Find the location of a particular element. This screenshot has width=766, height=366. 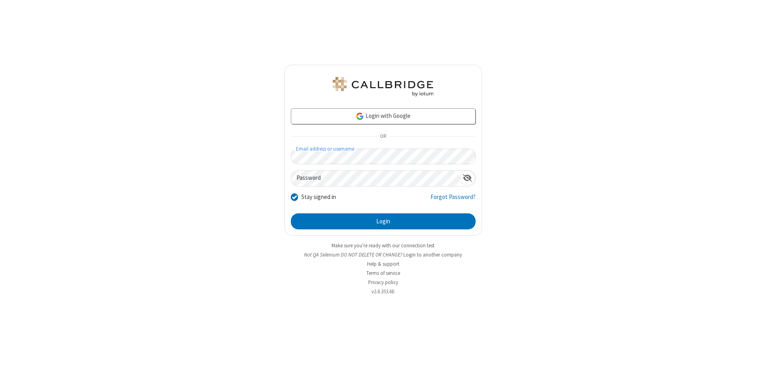

button: Login is located at coordinates (383, 221).